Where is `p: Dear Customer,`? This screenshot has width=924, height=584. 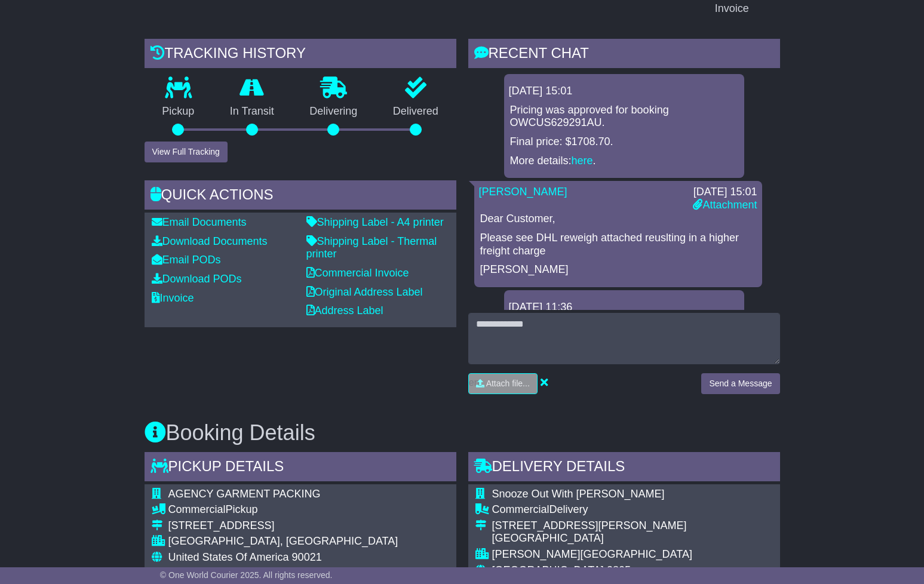 p: Dear Customer, is located at coordinates (618, 219).